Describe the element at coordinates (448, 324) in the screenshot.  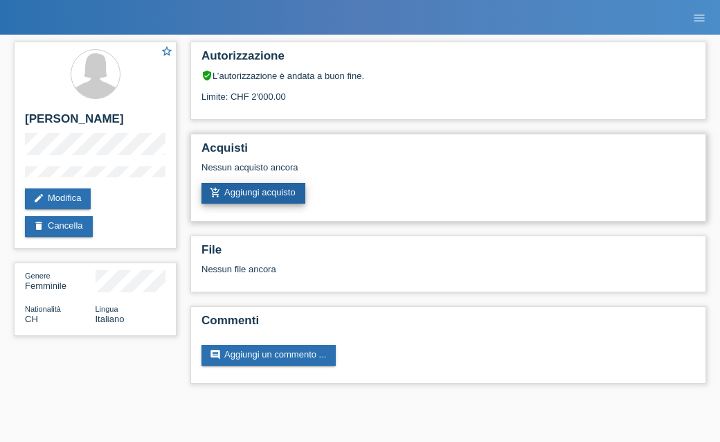
I see `h2: Commenti` at that location.